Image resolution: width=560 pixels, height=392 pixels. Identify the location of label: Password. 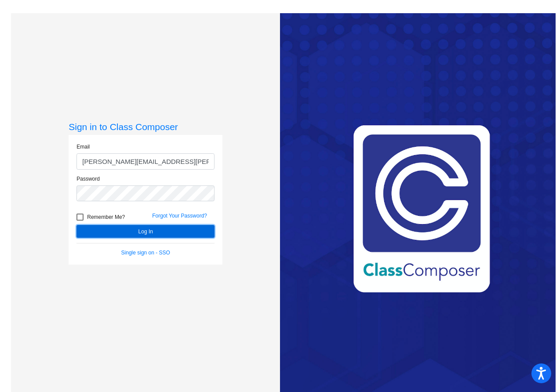
(88, 179).